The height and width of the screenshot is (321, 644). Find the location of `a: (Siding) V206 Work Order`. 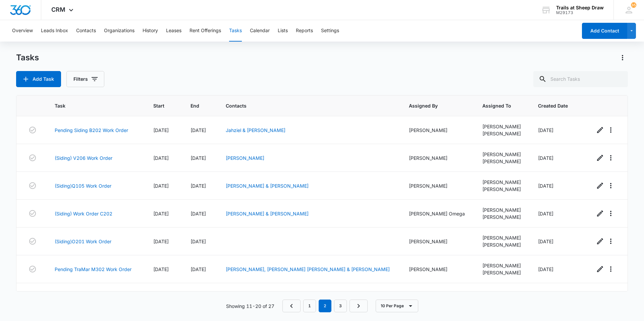

a: (Siding) V206 Work Order is located at coordinates (84, 158).